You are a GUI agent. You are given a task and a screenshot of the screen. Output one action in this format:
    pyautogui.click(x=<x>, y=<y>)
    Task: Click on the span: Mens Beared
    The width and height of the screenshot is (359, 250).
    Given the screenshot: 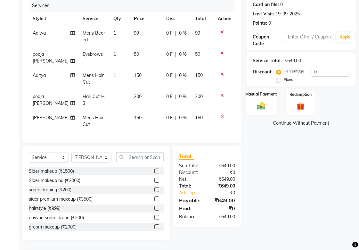 What is the action you would take?
    pyautogui.click(x=94, y=36)
    